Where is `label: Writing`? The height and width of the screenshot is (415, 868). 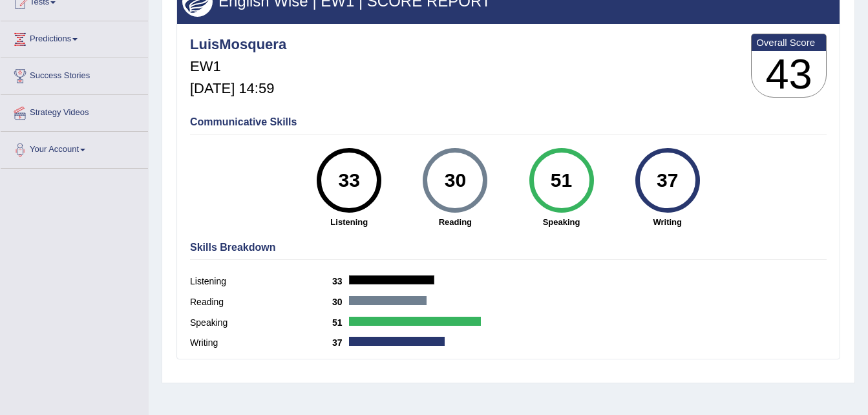
label: Writing is located at coordinates (261, 343).